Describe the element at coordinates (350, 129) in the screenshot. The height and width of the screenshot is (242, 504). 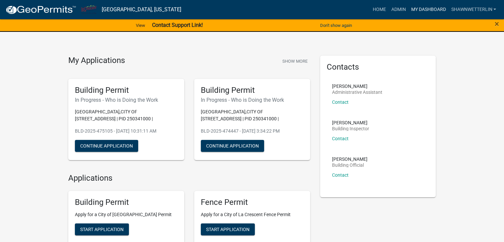
I see `p: Building Inspector` at that location.